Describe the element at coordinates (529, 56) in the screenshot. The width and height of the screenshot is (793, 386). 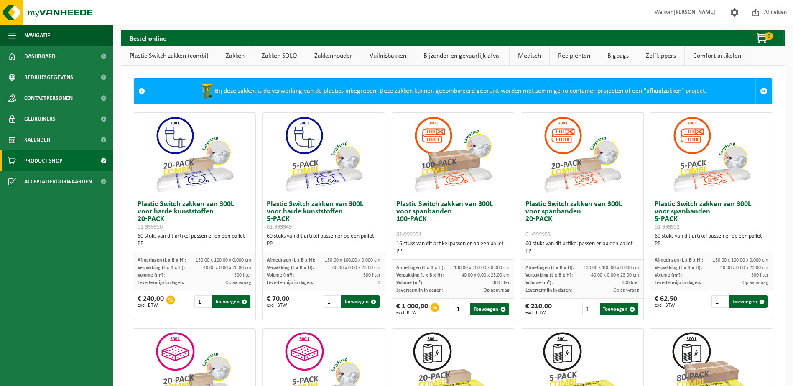
I see `a: Medisch` at that location.